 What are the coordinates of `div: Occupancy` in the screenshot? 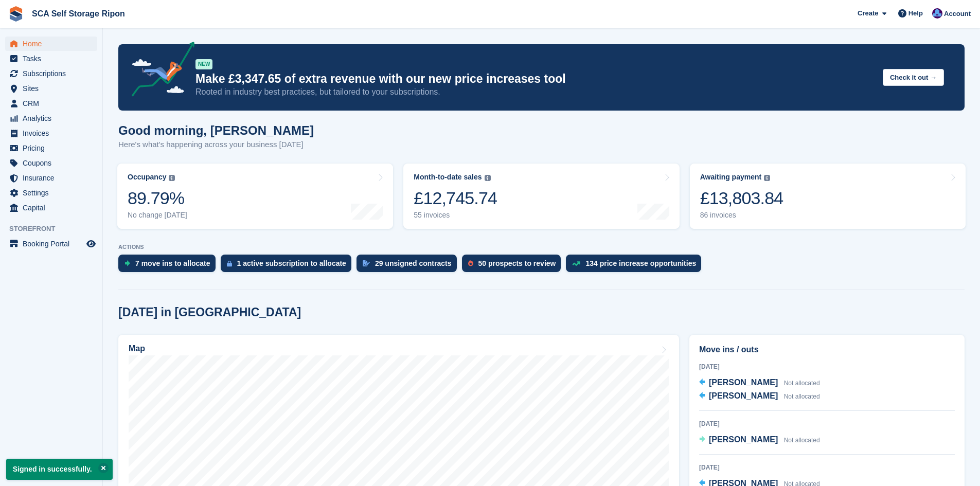 It's located at (146, 177).